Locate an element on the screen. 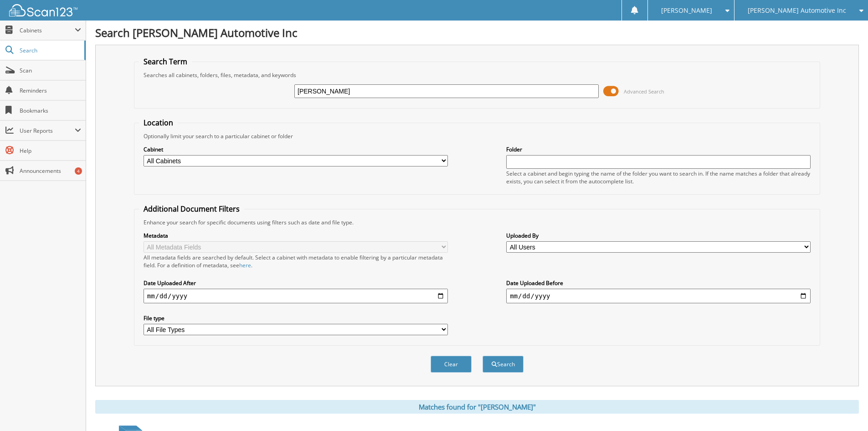 The width and height of the screenshot is (868, 431). legend: Additional Document Filters is located at coordinates (191, 209).